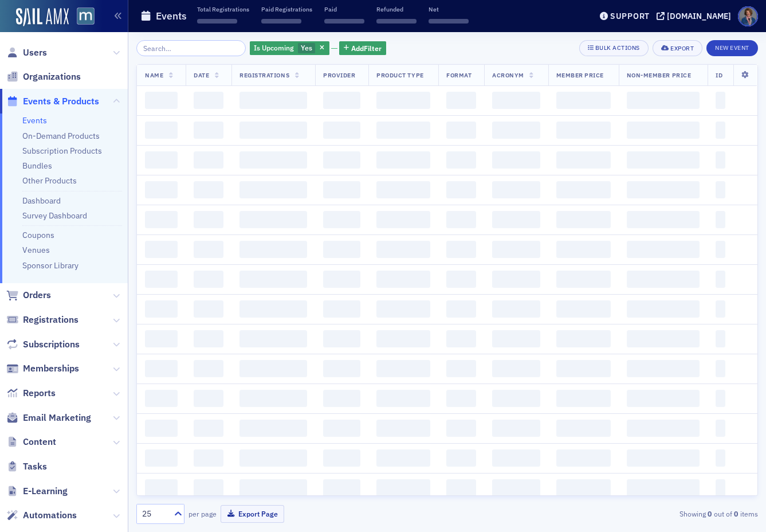  What do you see at coordinates (449, 9) in the screenshot?
I see `p: Net` at bounding box center [449, 9].